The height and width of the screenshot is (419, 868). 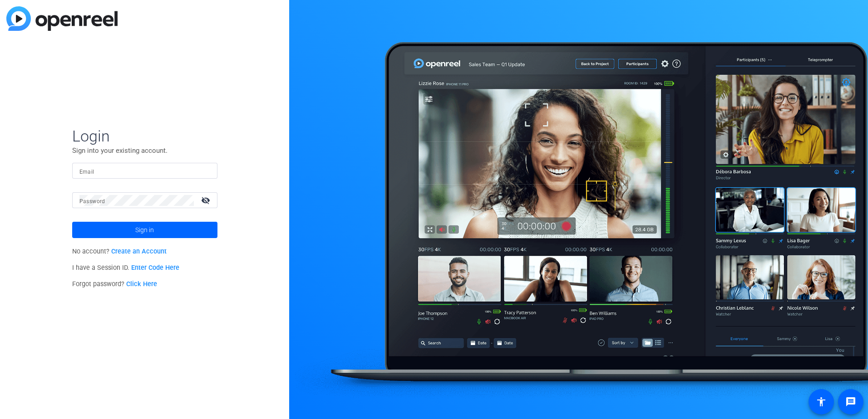 What do you see at coordinates (145, 230) in the screenshot?
I see `button: Sign in` at bounding box center [145, 230].